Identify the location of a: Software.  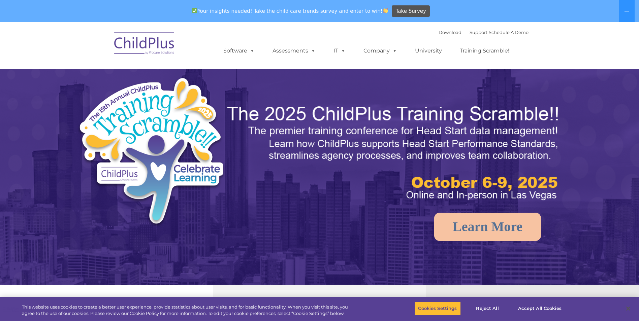
(239, 51).